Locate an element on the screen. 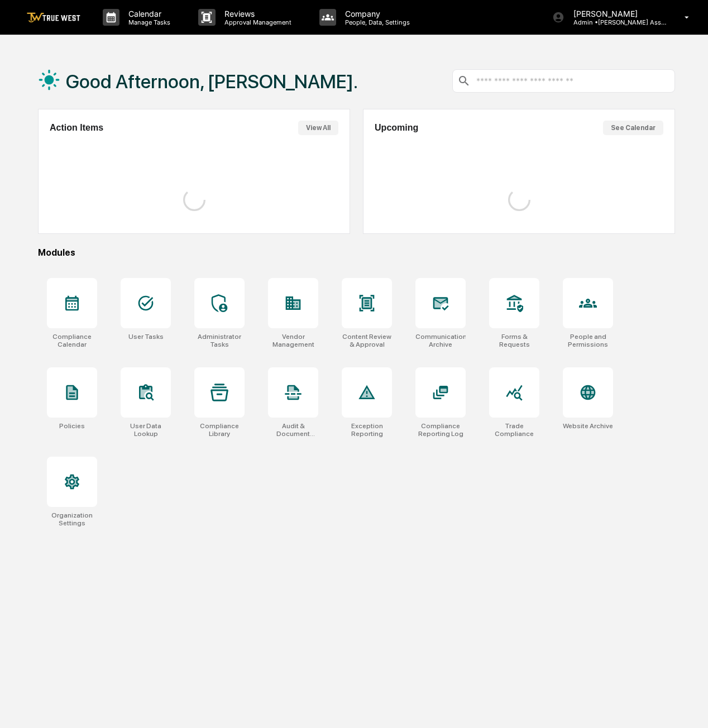 Image resolution: width=708 pixels, height=728 pixels. div: Modules is located at coordinates (356, 253).